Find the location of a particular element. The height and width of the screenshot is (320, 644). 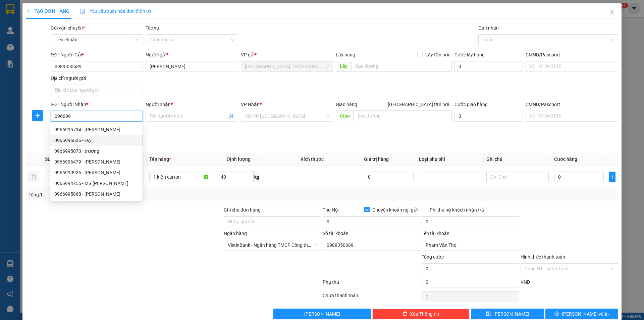

span: Thu Hộ is located at coordinates (330, 209).